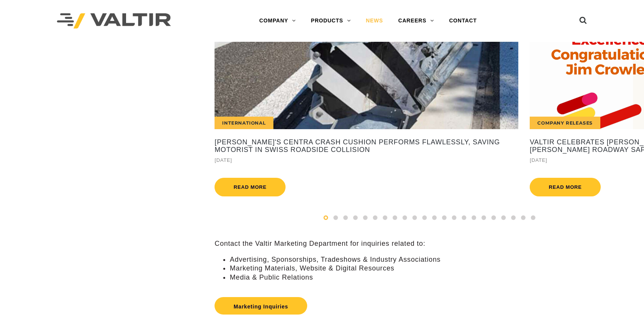 This screenshot has height=321, width=644. What do you see at coordinates (375, 21) in the screenshot?
I see `a: NEWS` at bounding box center [375, 21].